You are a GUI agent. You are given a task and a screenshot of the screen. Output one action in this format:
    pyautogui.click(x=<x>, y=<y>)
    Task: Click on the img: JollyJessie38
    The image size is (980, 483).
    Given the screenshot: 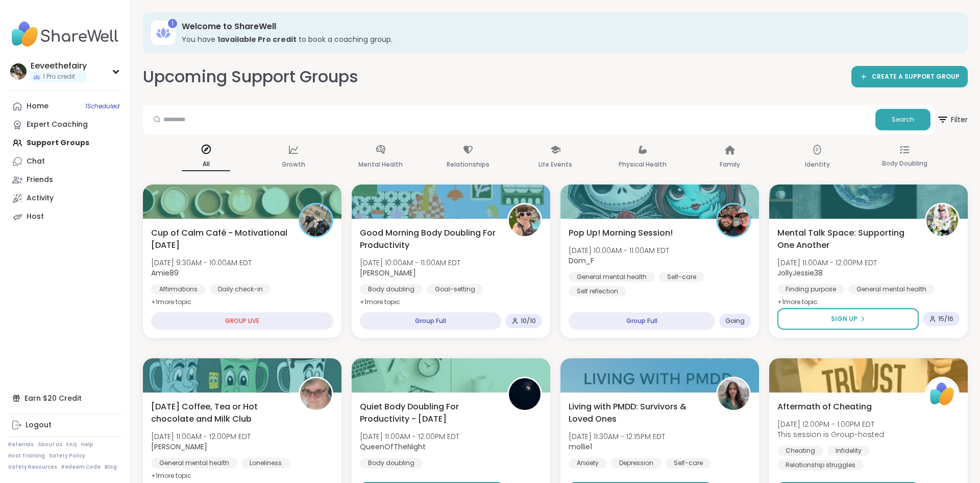 What is the action you would take?
    pyautogui.click(x=942, y=220)
    